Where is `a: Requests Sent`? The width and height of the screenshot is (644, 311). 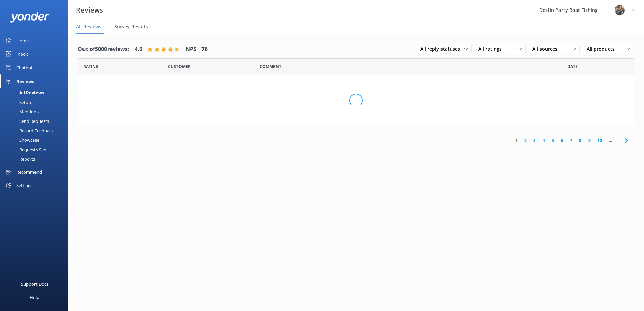 a: Requests Sent is located at coordinates (36, 149).